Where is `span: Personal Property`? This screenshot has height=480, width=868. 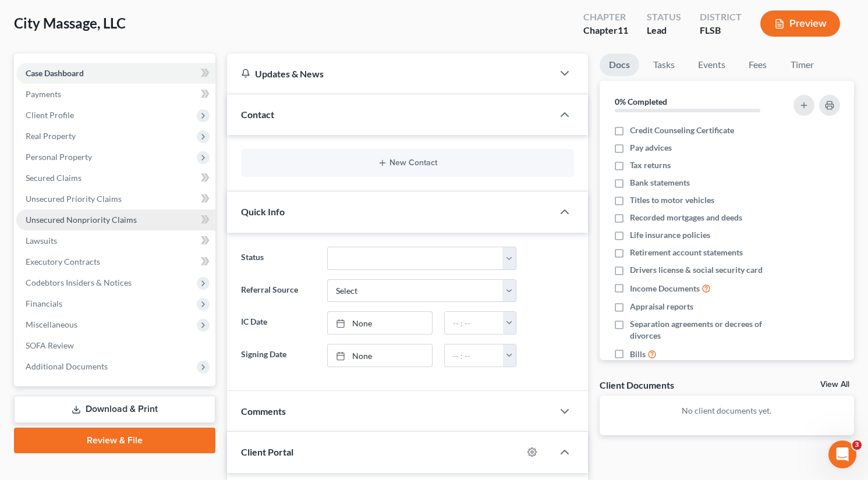 span: Personal Property is located at coordinates (59, 157).